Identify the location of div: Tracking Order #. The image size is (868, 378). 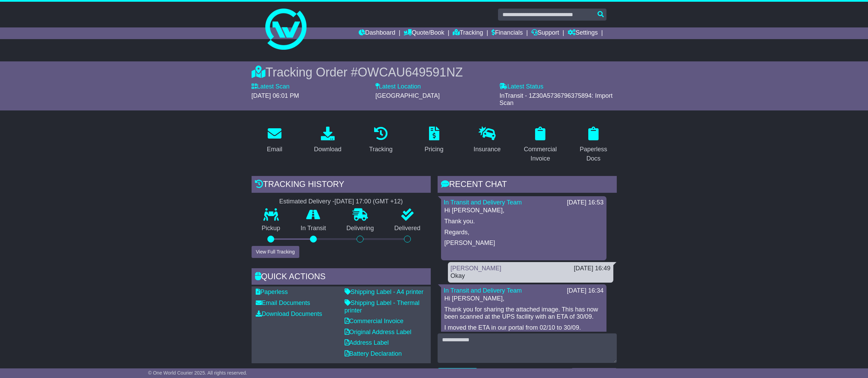
(434, 72).